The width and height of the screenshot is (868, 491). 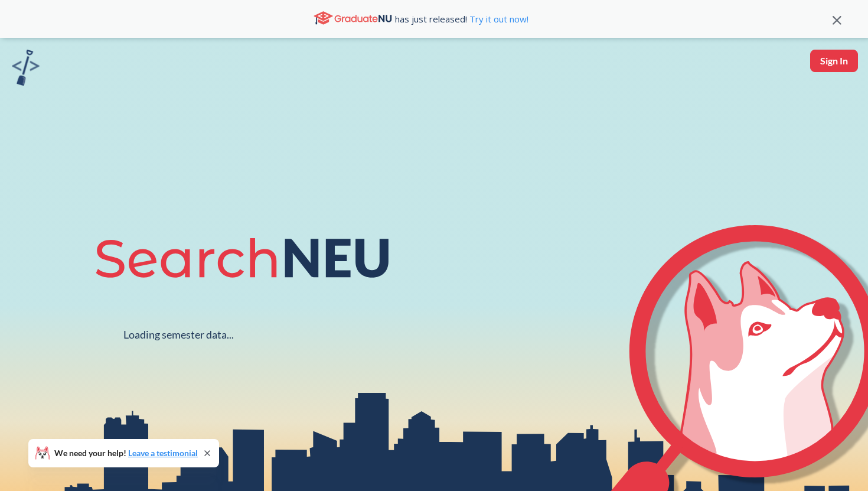 I want to click on a: Leave a testimonial, so click(x=163, y=453).